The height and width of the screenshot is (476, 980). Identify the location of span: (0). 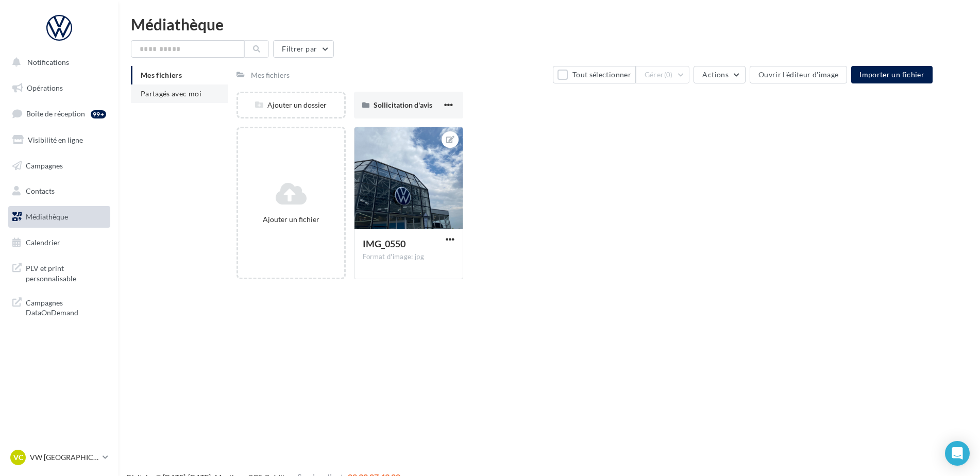
(668, 74).